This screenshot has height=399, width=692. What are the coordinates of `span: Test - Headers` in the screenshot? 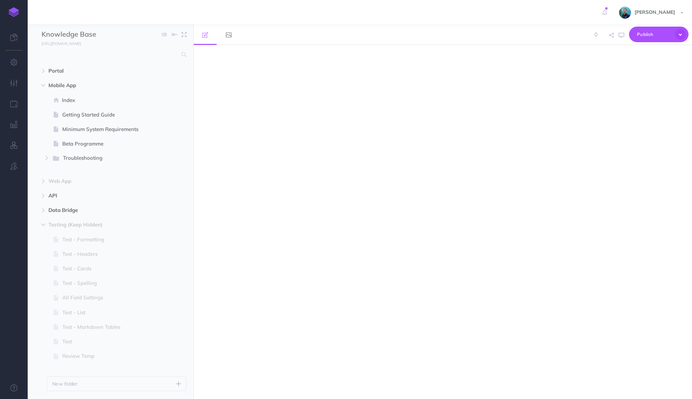 It's located at (107, 254).